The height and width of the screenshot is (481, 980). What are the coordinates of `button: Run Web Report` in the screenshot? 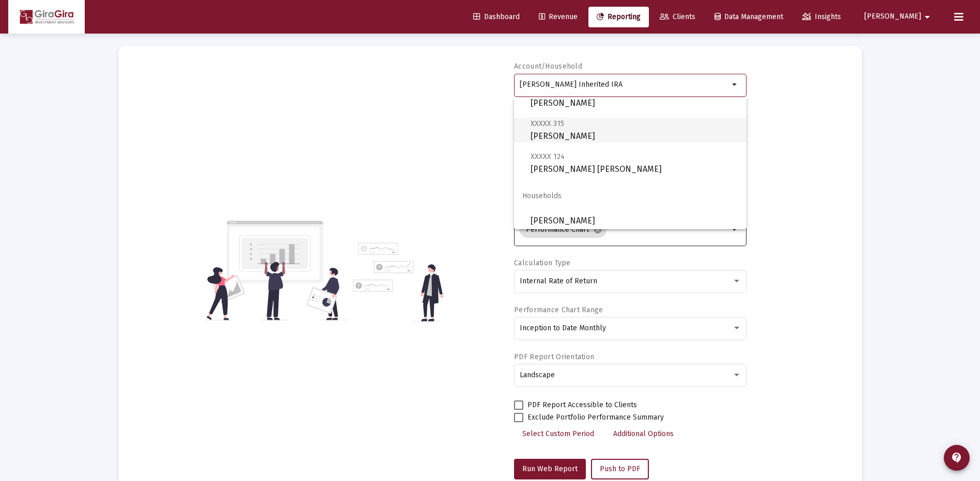 It's located at (549, 469).